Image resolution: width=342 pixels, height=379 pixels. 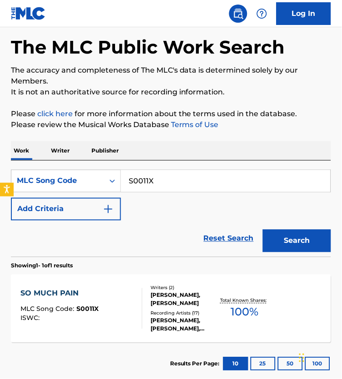 What do you see at coordinates (148, 47) in the screenshot?
I see `h1: The MLC Public Work Search` at bounding box center [148, 47].